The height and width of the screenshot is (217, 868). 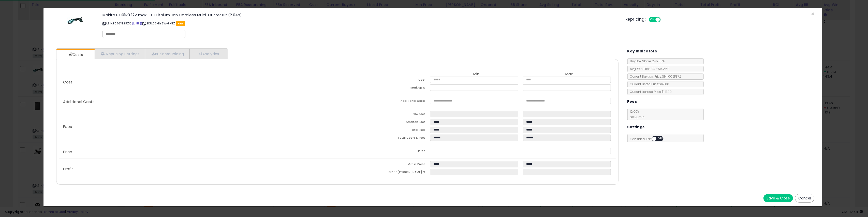 I want to click on a: Your listing only, so click(x=141, y=23).